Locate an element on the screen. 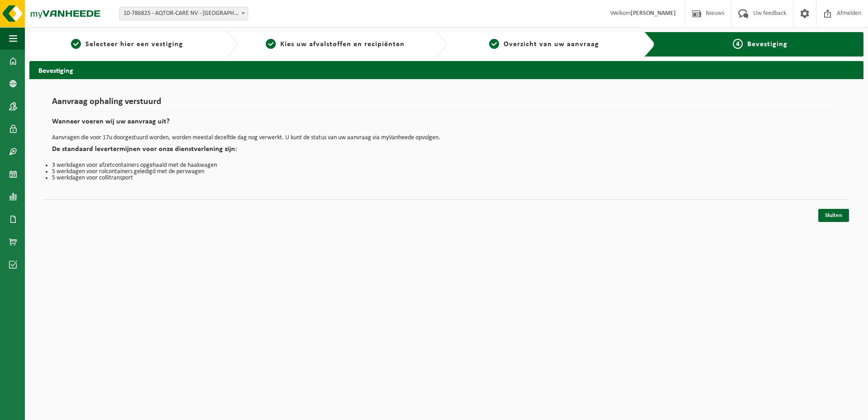 The image size is (868, 420). a: 2Kies uw afvalstoffen en recipiënten is located at coordinates (335, 44).